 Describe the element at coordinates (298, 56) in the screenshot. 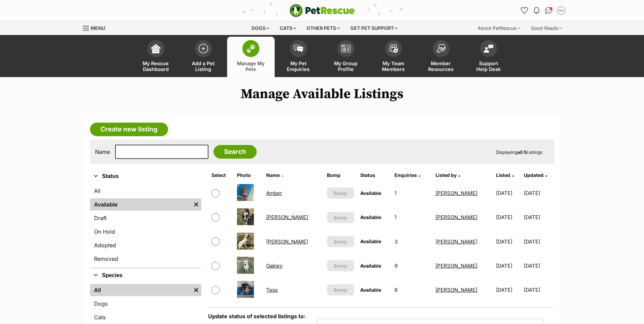

I see `a: My Pet Enquiries` at that location.